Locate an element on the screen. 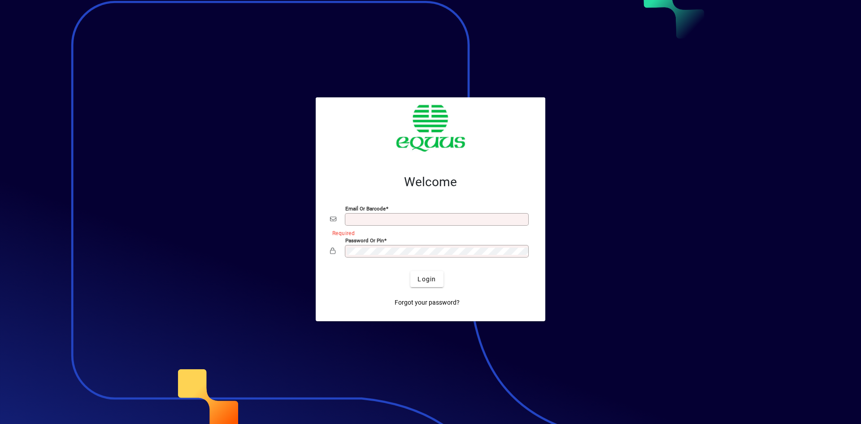 Image resolution: width=861 pixels, height=424 pixels. span: Login is located at coordinates (426, 279).